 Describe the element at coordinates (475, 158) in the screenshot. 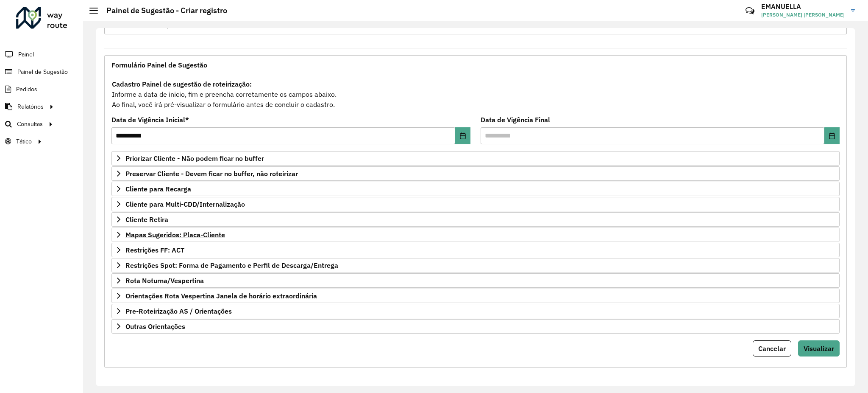

I see `a: Priorizar Cliente - Não podem ficar no buffer` at that location.